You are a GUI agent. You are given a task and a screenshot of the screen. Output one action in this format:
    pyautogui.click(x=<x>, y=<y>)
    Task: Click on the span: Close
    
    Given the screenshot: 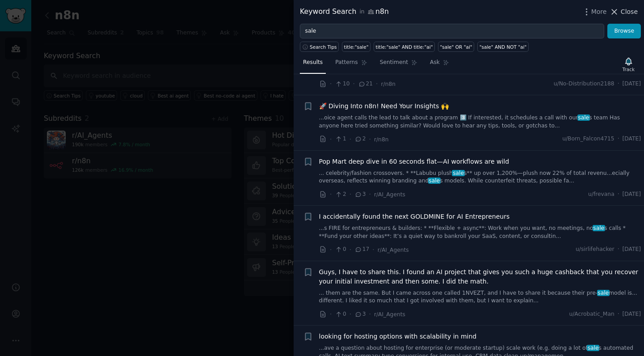 What is the action you would take?
    pyautogui.click(x=629, y=12)
    